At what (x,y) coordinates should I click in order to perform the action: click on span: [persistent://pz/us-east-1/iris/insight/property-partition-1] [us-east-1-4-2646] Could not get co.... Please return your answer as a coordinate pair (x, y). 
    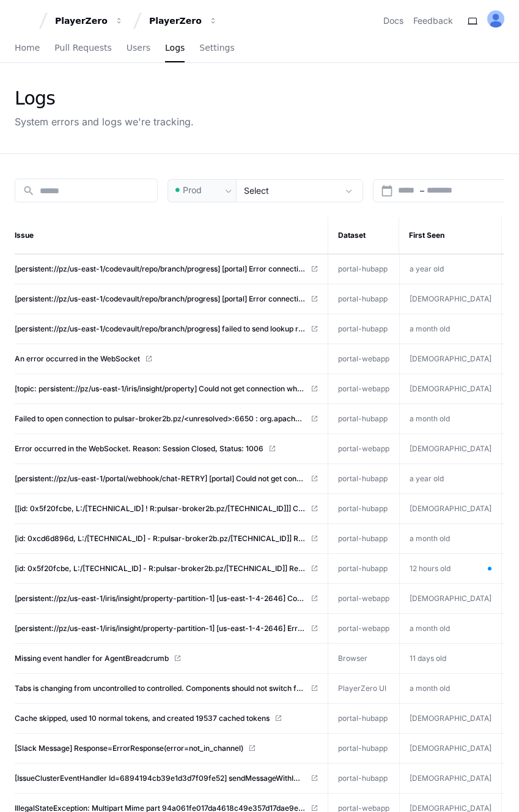
    Looking at the image, I should click on (160, 599).